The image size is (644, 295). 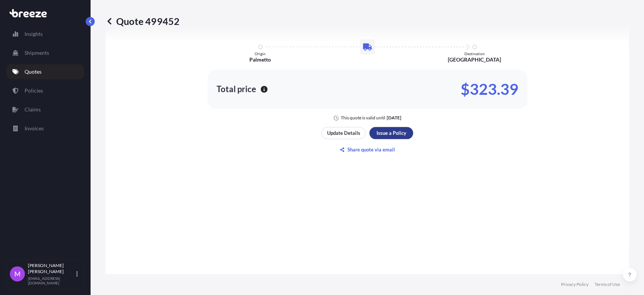 I want to click on p: Palmetto, so click(x=260, y=60).